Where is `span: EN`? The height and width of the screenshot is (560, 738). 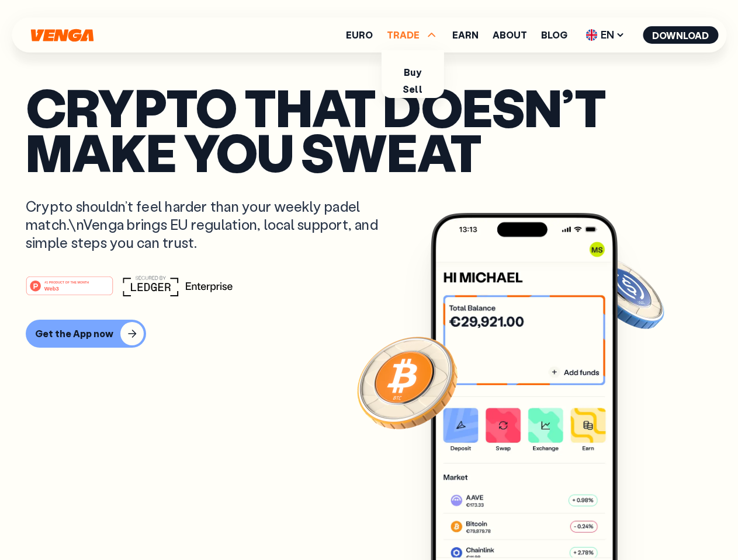 span: EN is located at coordinates (604, 35).